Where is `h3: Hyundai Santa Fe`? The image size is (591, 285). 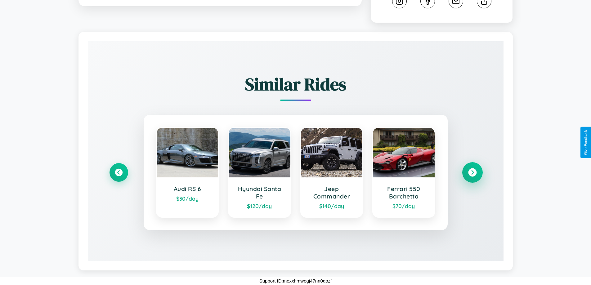
h3: Hyundai Santa Fe is located at coordinates (260, 193).